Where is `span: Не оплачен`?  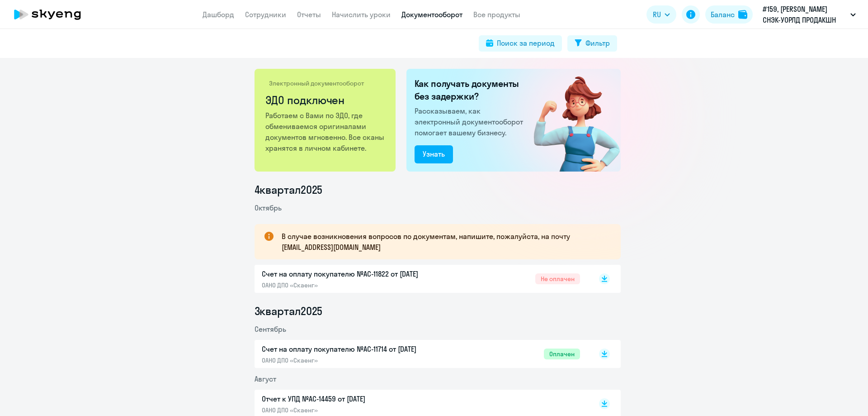
span: Не оплачен is located at coordinates (558, 279).